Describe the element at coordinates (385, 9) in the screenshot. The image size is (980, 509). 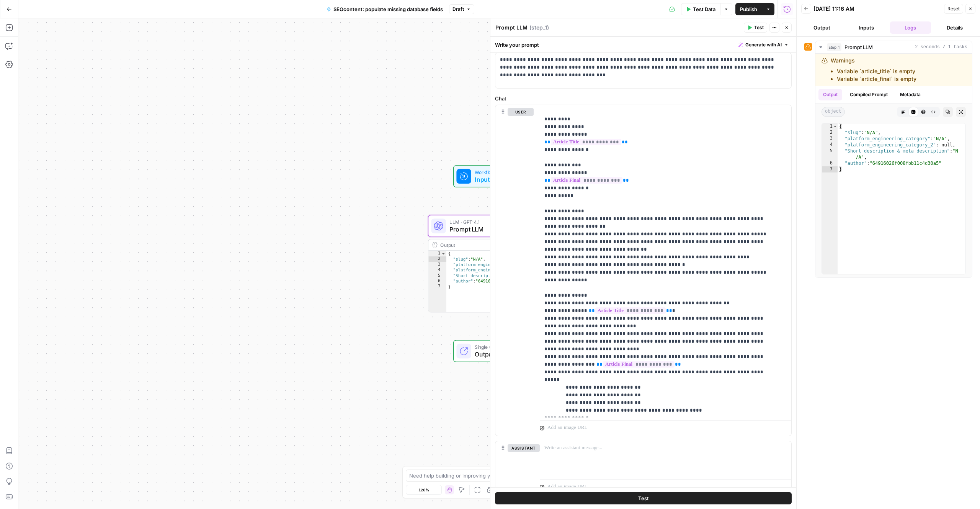
I see `button: SEOcontent: populate missing database fields` at that location.